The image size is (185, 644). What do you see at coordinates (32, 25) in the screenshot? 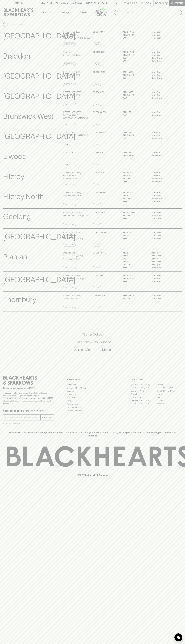
I see `input: Search stores` at bounding box center [32, 25].